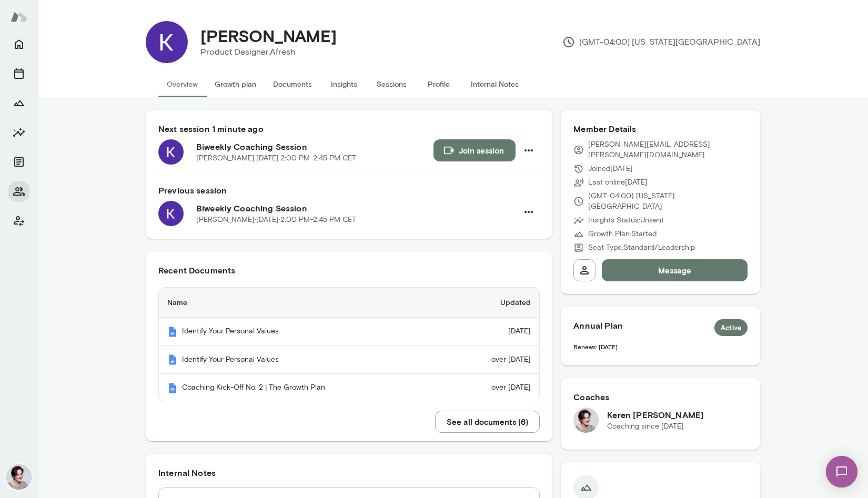  I want to click on p: Seat Type: Standard/Leadership, so click(641, 248).